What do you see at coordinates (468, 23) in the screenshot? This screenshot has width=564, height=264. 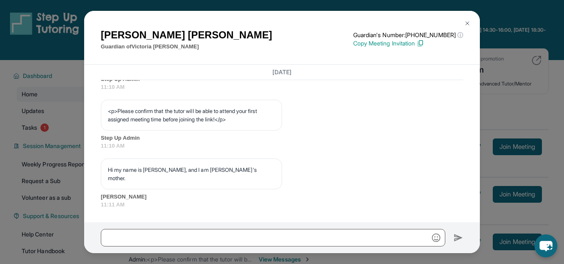 I see `img: Close Icon` at bounding box center [468, 23].